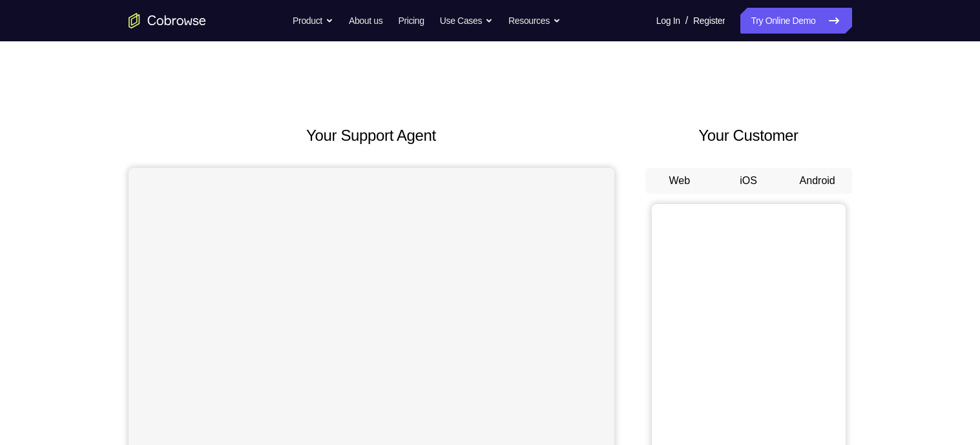 The width and height of the screenshot is (980, 445). What do you see at coordinates (749, 135) in the screenshot?
I see `h2: Your Customer` at bounding box center [749, 135].